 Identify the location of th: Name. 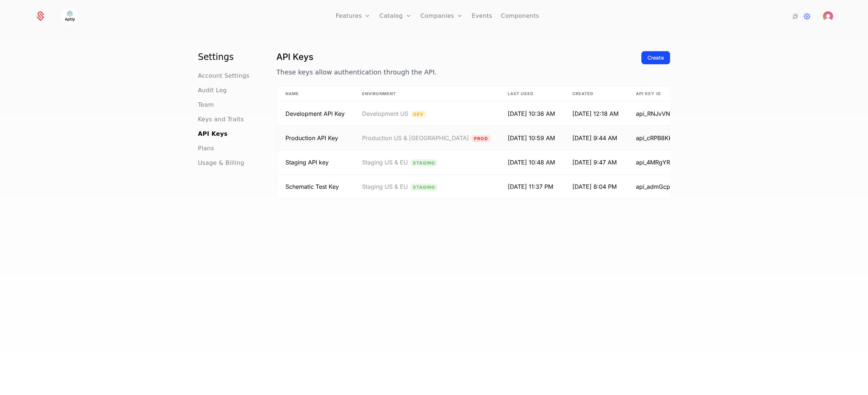
(315, 94).